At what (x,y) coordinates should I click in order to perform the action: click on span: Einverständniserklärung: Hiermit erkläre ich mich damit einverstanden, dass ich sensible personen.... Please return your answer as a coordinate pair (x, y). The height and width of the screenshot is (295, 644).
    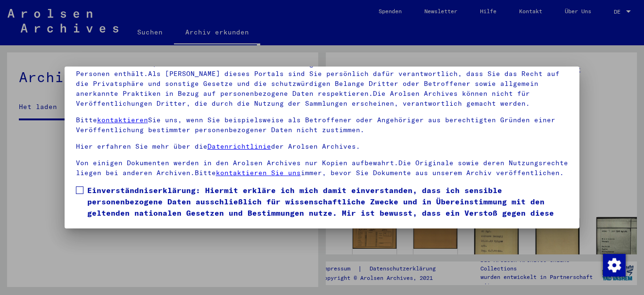
    Looking at the image, I should click on (327, 207).